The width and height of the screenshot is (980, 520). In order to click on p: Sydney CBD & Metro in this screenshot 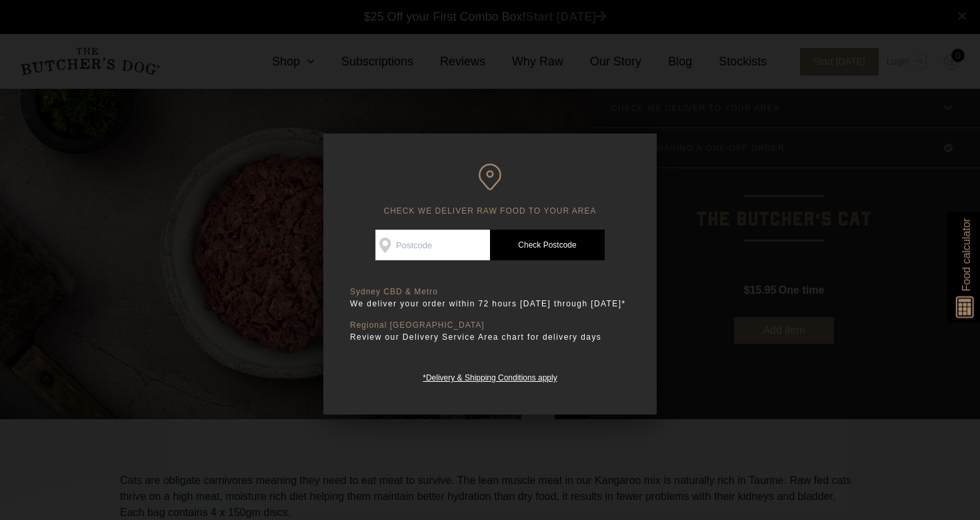, I will do `click(490, 291)`.